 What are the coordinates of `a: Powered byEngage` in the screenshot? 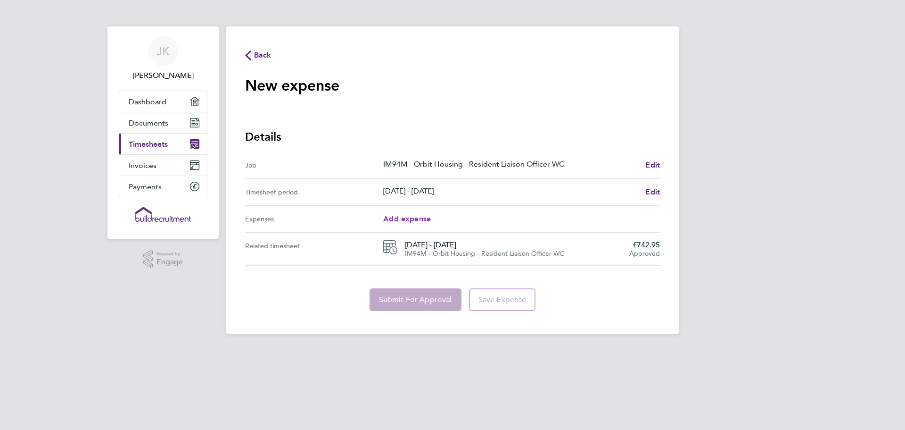 It's located at (163, 259).